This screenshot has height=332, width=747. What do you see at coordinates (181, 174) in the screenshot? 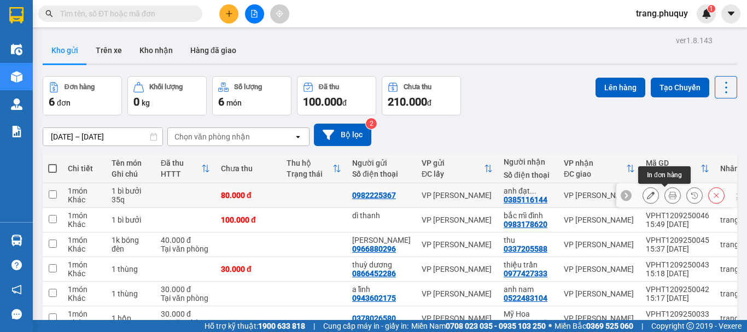
I see `div: HTTT` at bounding box center [181, 174].